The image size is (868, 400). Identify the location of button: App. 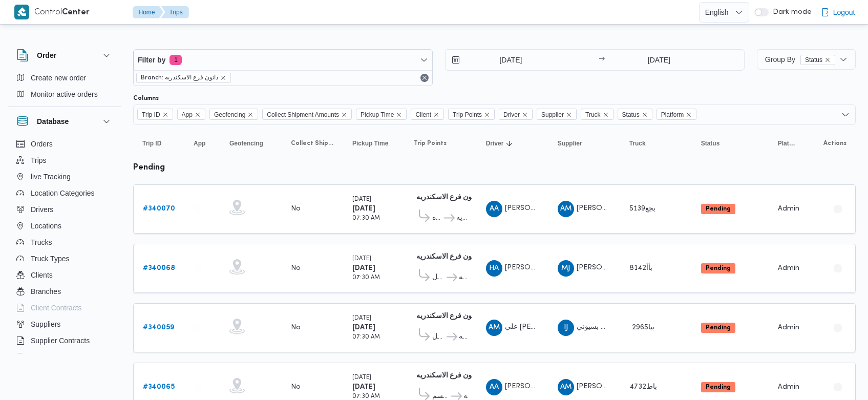
(203, 144).